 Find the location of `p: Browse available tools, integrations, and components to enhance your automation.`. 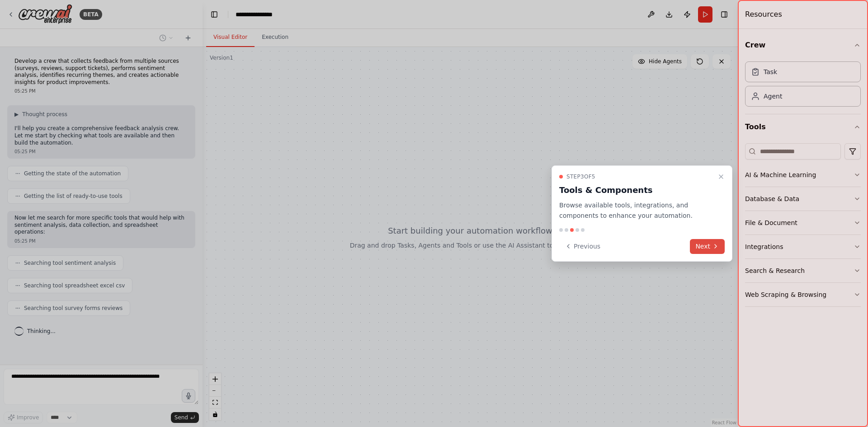

p: Browse available tools, integrations, and components to enhance your automation. is located at coordinates (636, 210).